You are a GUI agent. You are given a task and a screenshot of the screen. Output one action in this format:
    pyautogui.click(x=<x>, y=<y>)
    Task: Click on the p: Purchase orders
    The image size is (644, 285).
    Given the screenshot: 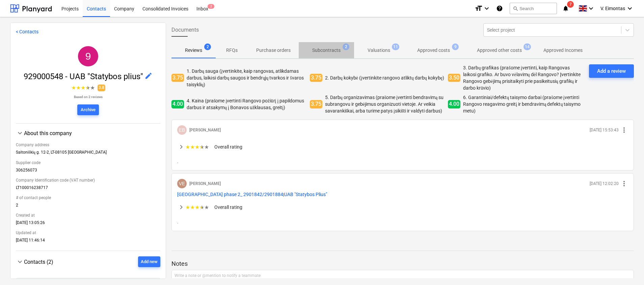 What is the action you would take?
    pyautogui.click(x=273, y=50)
    